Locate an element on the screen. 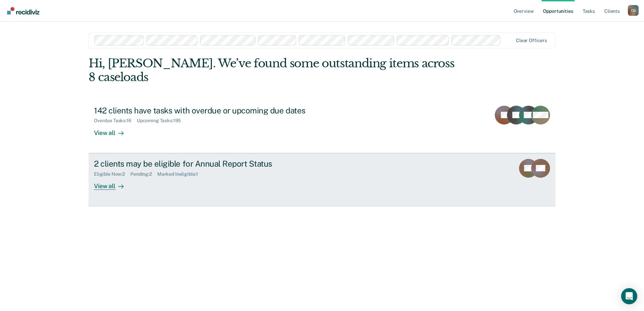  div: Open Intercom Messenger is located at coordinates (629, 296).